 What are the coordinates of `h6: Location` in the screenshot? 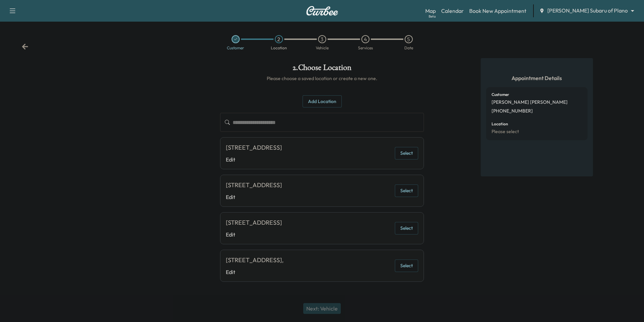 It's located at (500, 124).